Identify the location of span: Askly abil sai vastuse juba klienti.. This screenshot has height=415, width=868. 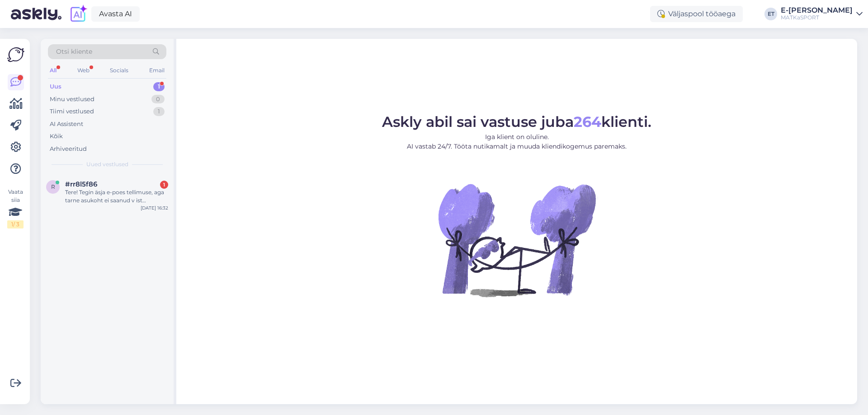
(517, 122).